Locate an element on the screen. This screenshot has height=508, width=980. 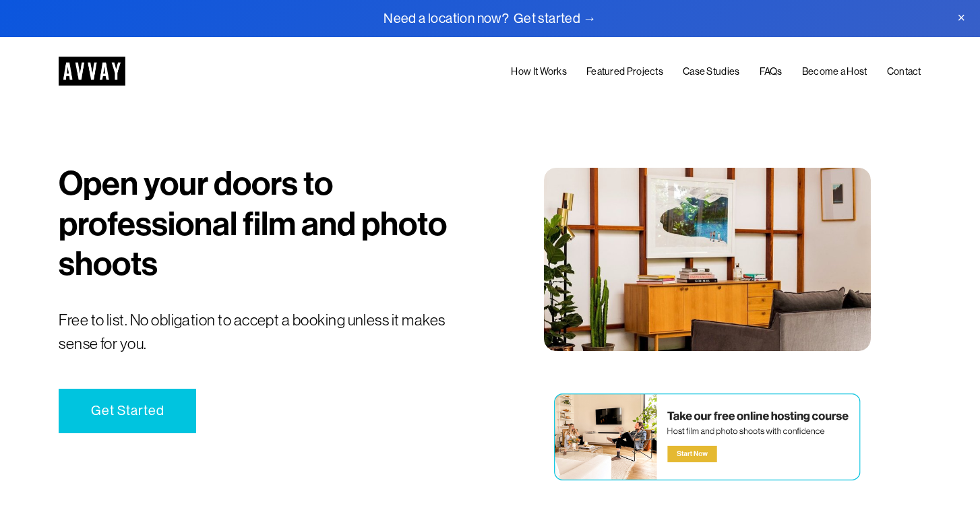
a: How It Works is located at coordinates (538, 72).